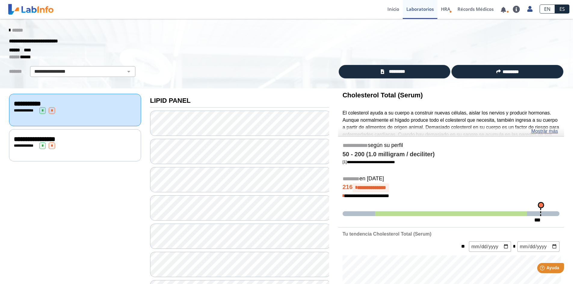 The width and height of the screenshot is (573, 284). Describe the element at coordinates (33, 7) in the screenshot. I see `span: Ayuda` at that location.